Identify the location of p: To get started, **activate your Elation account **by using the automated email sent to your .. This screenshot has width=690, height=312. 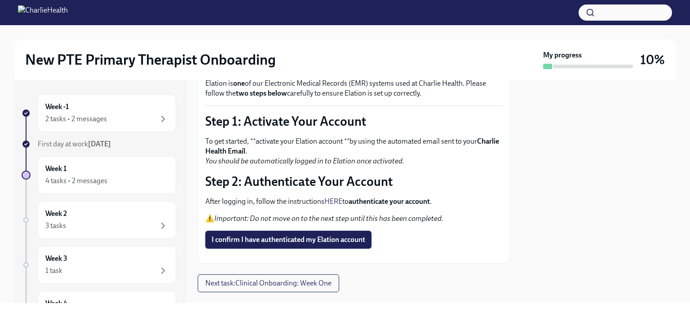
(354, 151).